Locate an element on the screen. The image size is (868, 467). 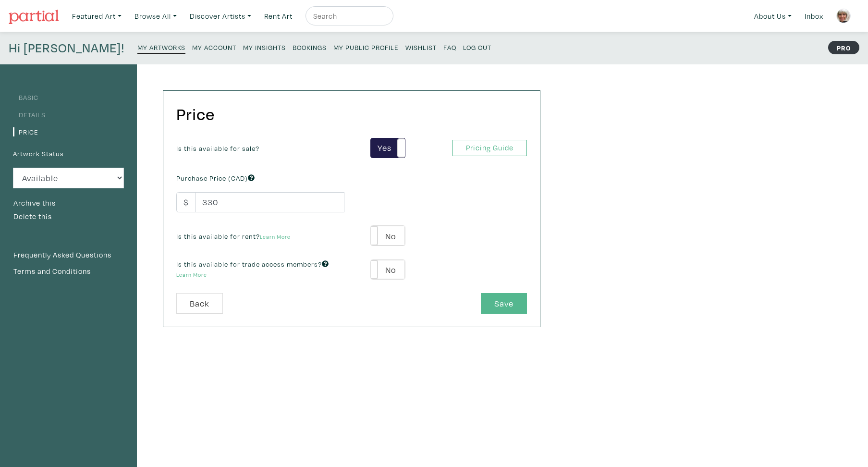
a: Basic is located at coordinates (25, 97).